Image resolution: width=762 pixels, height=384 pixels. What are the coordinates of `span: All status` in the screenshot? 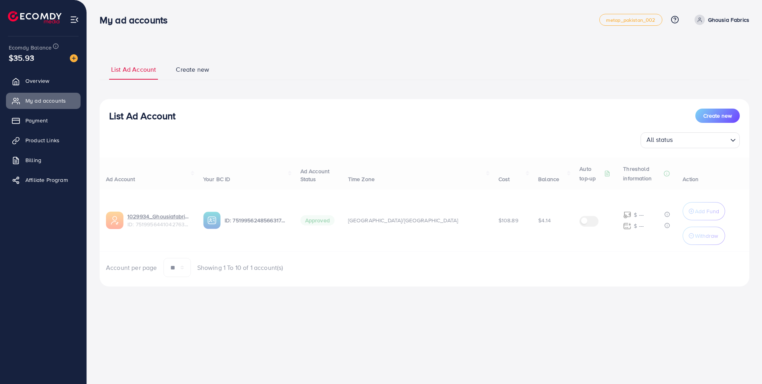 It's located at (659, 140).